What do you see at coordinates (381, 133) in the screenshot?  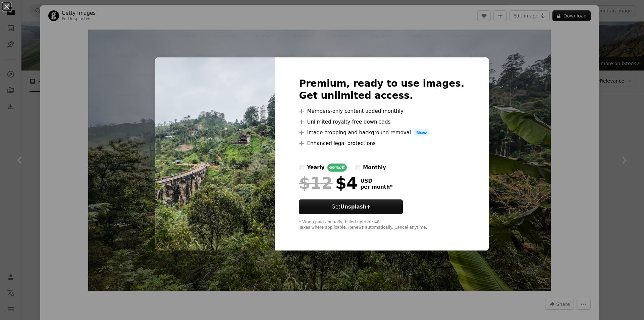 I see `li: Image cropping and background removal` at bounding box center [381, 133].